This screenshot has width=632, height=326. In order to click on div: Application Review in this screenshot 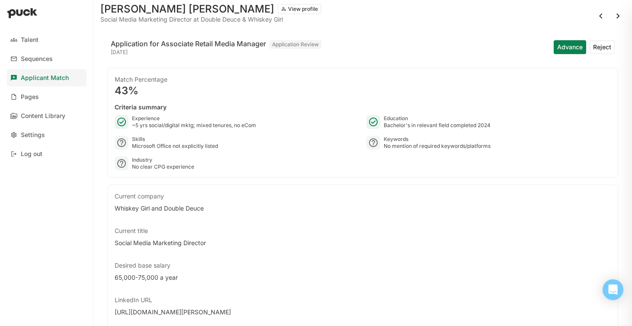, I will do `click(295, 45)`.